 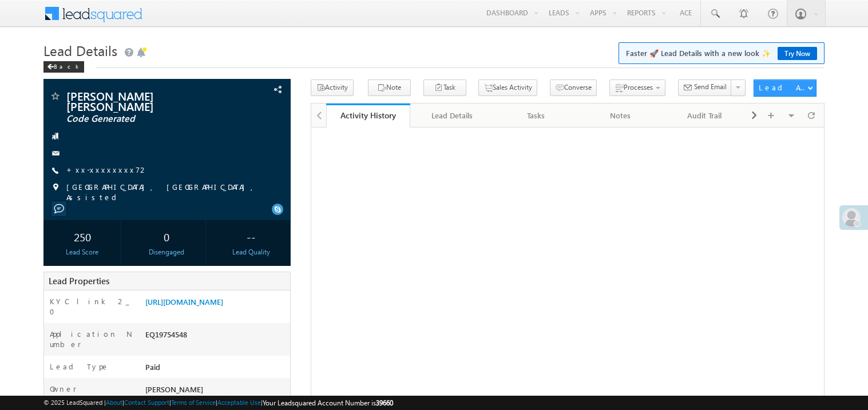 I want to click on div: Activity History, so click(x=368, y=115).